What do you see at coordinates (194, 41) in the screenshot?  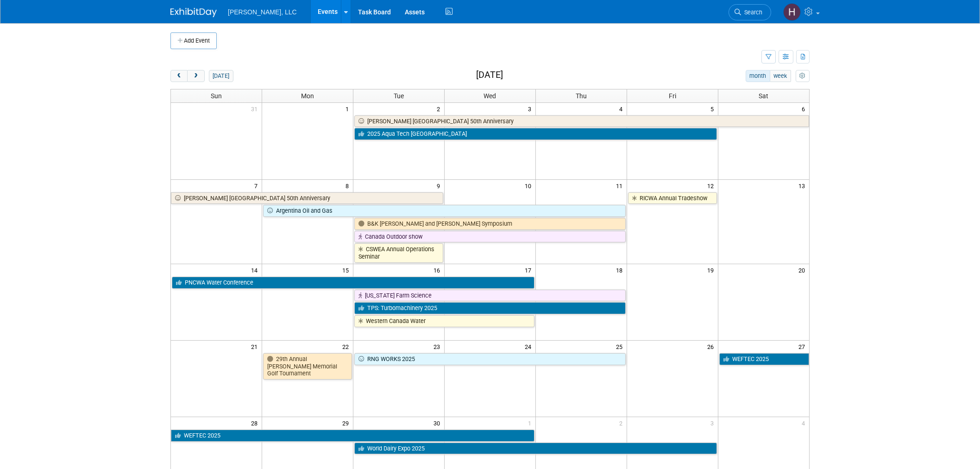 I see `button: Add Event` at bounding box center [194, 41].